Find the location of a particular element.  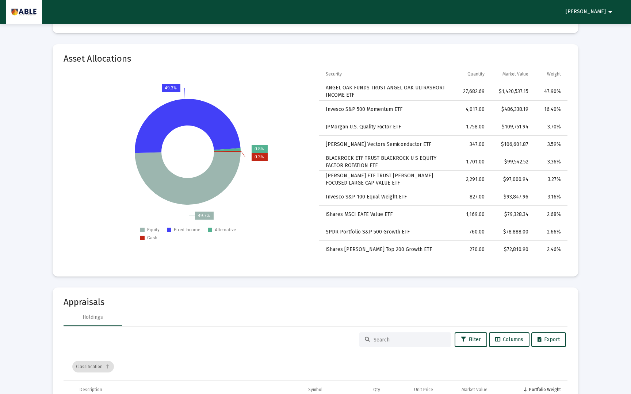

div: 47.90% is located at coordinates (549, 92).